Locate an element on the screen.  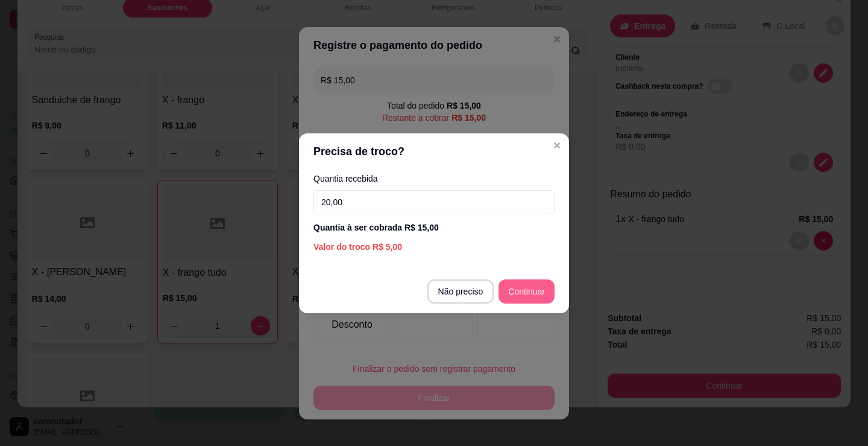
div: Quantia à ser cobrada R$ 15,00 is located at coordinates (434, 227).